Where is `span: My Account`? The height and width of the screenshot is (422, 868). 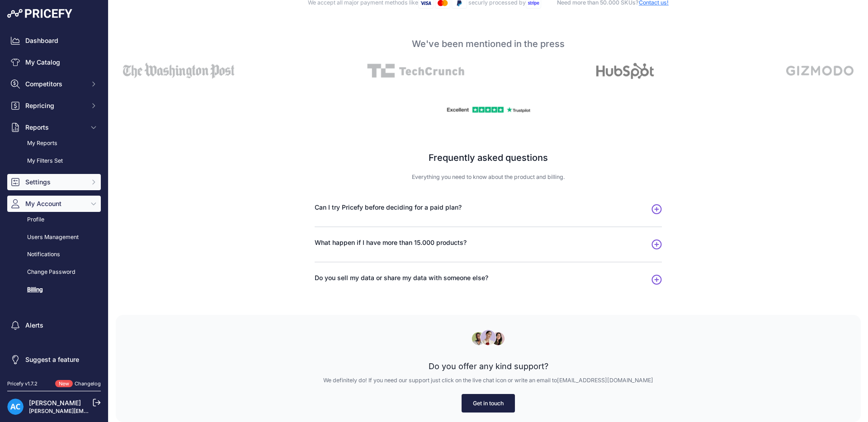
span: My Account is located at coordinates (55, 203).